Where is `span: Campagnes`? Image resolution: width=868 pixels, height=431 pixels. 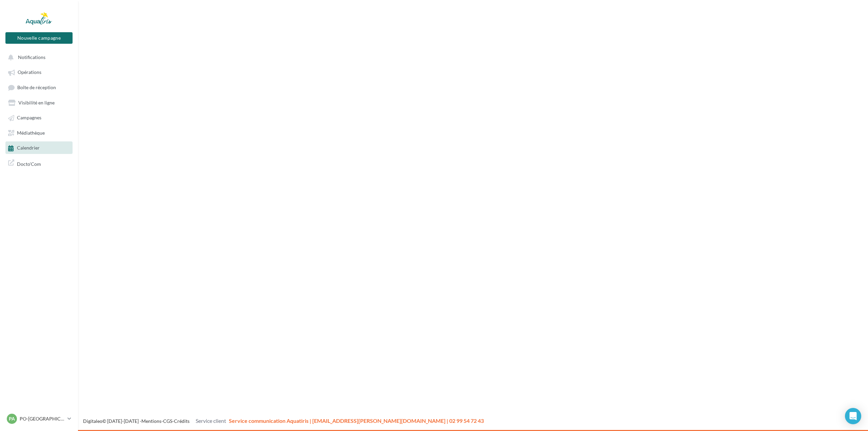 span: Campagnes is located at coordinates (29, 118).